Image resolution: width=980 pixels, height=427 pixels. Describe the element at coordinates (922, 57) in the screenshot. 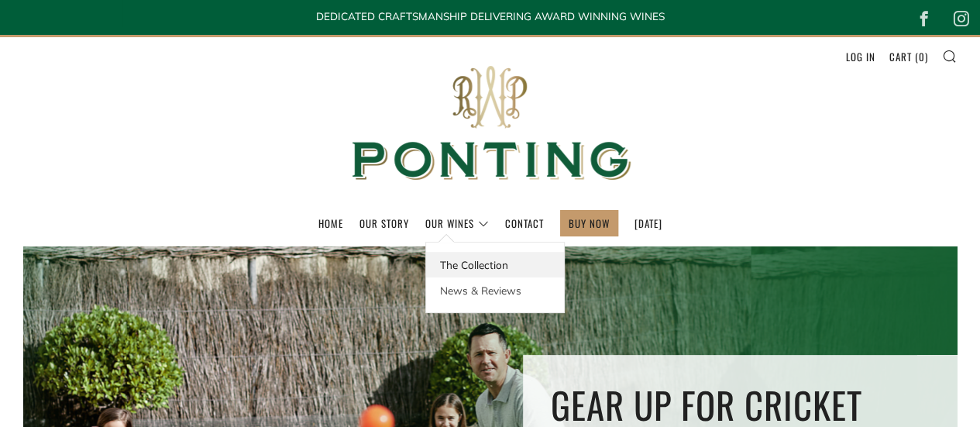

I see `span: 0` at that location.